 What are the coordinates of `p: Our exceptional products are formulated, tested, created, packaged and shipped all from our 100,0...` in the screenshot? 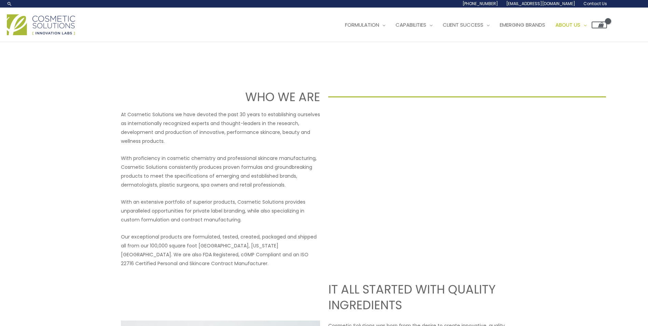 It's located at (220, 250).